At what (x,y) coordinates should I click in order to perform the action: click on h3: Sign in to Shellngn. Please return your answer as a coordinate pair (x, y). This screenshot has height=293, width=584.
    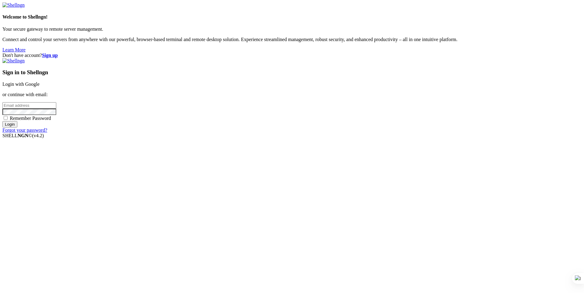
    Looking at the image, I should click on (292, 72).